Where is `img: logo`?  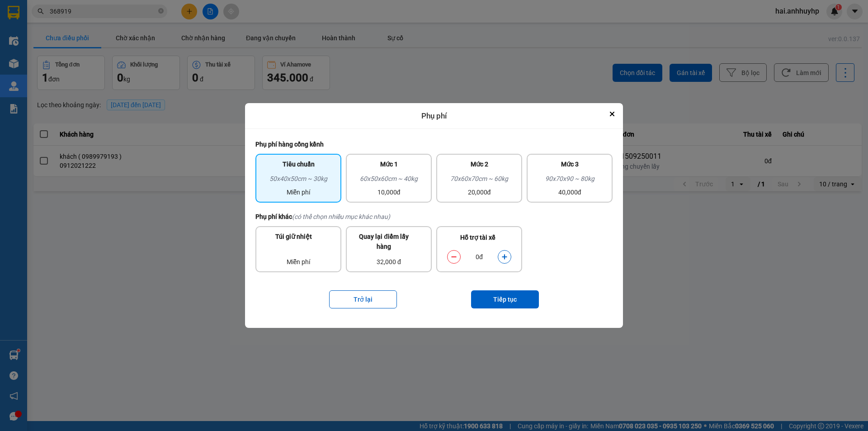 img: logo is located at coordinates (27, 59).